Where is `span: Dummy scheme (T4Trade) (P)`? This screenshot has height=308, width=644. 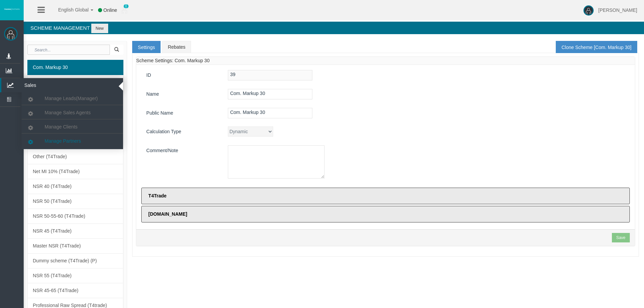
span: Dummy scheme (T4Trade) (P) is located at coordinates (65, 260).